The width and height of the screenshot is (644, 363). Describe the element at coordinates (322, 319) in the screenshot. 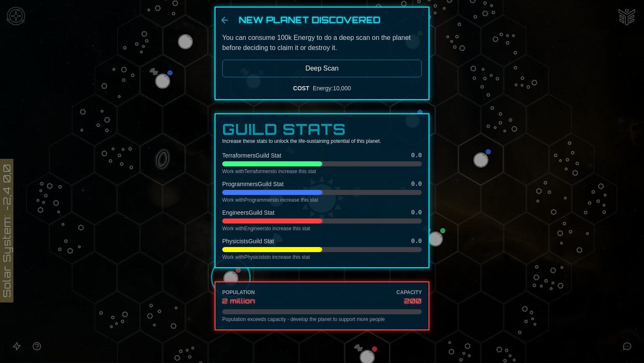

I see `p: Population exceeds capacity - develop the planet to support more people` at that location.